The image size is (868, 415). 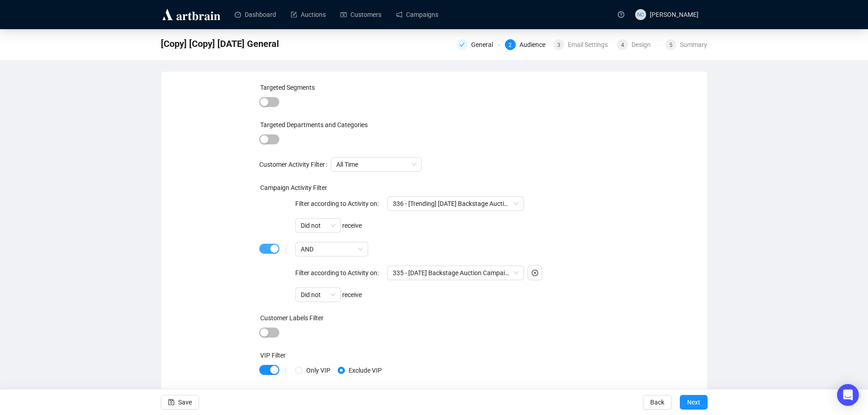 What do you see at coordinates (376, 165) in the screenshot?
I see `span: All Time` at bounding box center [376, 165].